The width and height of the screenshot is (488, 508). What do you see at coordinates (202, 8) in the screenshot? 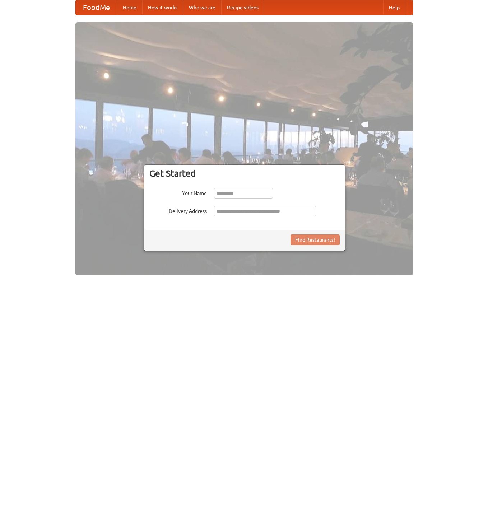
I see `a: Who we are` at bounding box center [202, 8].